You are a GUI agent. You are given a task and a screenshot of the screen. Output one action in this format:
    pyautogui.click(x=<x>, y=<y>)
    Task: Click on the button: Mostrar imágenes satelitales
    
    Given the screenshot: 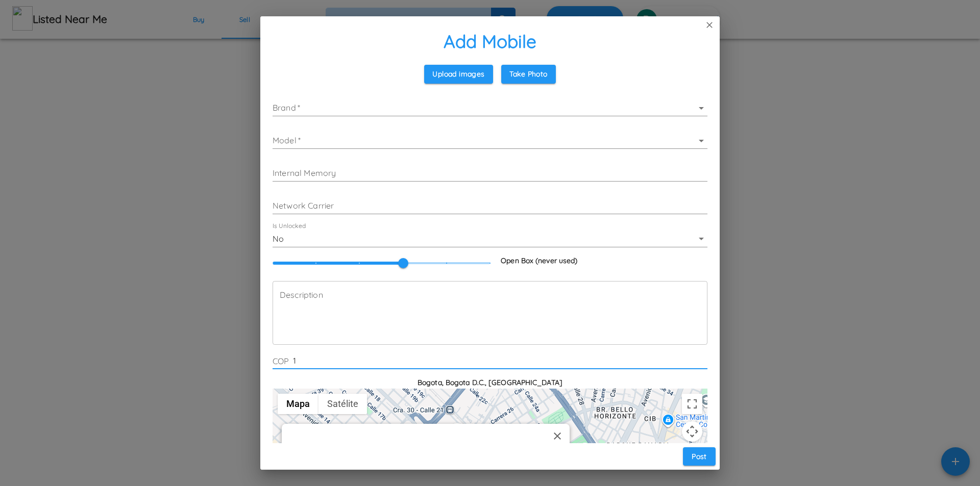 What is the action you would take?
    pyautogui.click(x=343, y=404)
    